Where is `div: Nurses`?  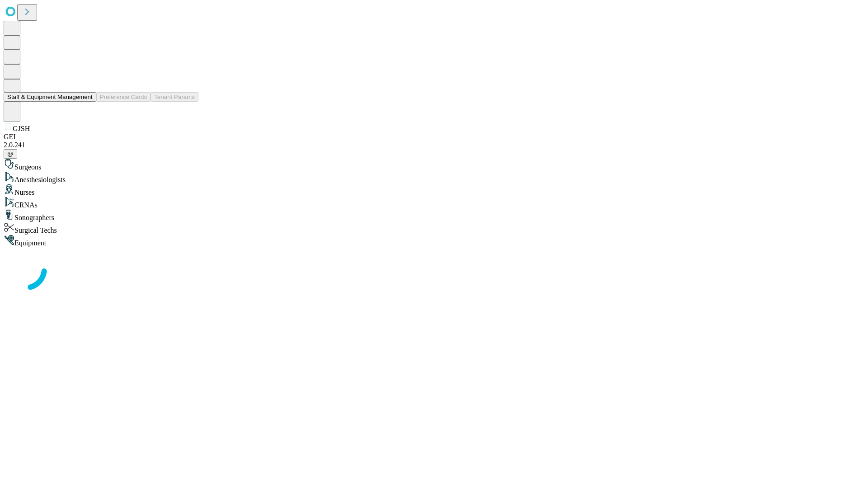
div: Nurses is located at coordinates (434, 190).